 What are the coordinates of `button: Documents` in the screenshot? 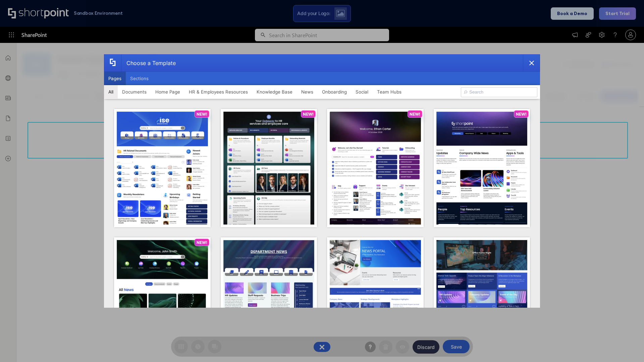 It's located at (134, 92).